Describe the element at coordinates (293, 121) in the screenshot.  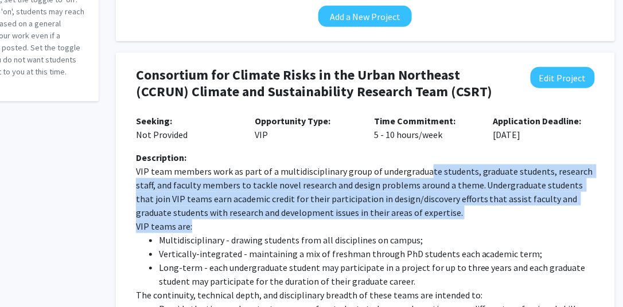
I see `b: Opportunity Type:` at that location.